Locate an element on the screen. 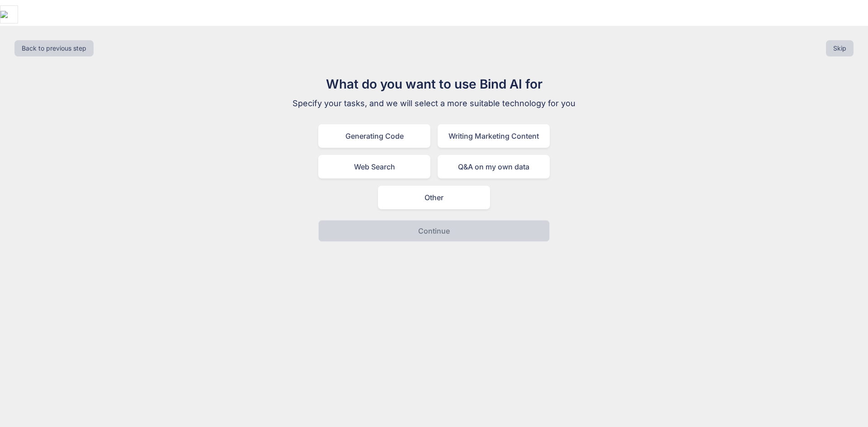 The height and width of the screenshot is (427, 868). div: Generating Code is located at coordinates (374, 136).